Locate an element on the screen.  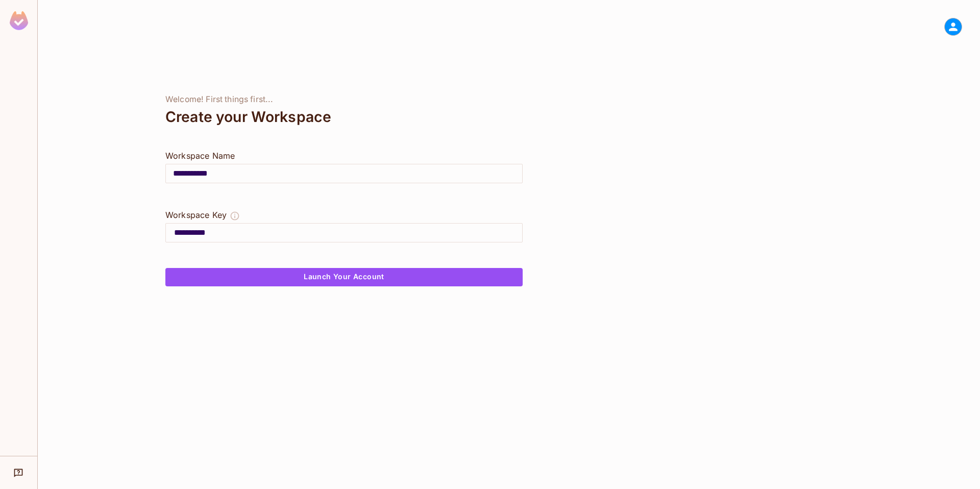
div: Create your Workspace is located at coordinates (344, 117).